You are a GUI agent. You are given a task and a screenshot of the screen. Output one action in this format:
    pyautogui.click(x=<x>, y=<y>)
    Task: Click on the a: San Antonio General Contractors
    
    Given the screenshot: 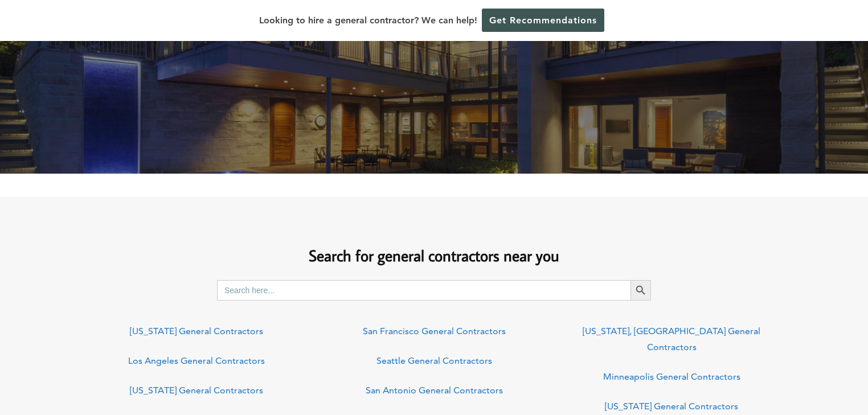 What is the action you would take?
    pyautogui.click(x=434, y=390)
    